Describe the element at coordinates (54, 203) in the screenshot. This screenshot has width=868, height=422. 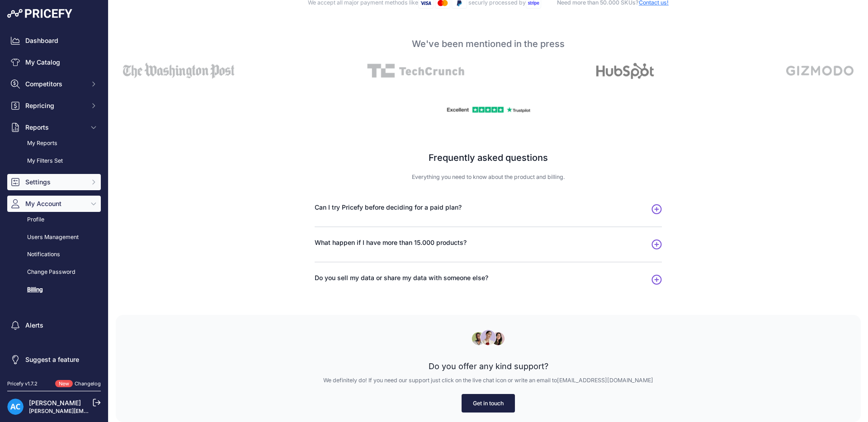
I see `button: My Account` at that location.